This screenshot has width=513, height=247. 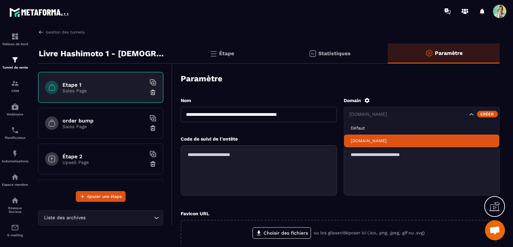 What do you see at coordinates (15, 130) in the screenshot?
I see `img: scheduler` at bounding box center [15, 130].